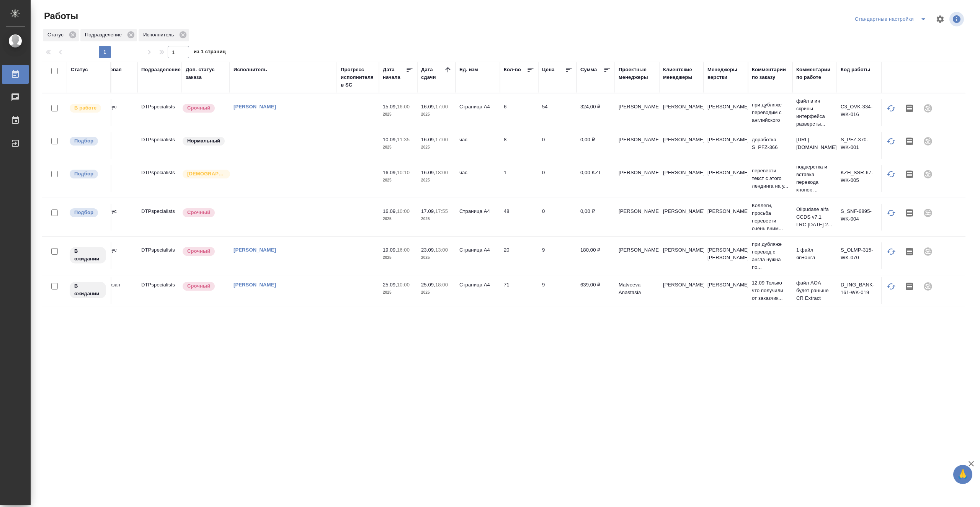 The image size is (980, 507). Describe the element at coordinates (519, 145) in the screenshot. I see `td: 8` at that location.